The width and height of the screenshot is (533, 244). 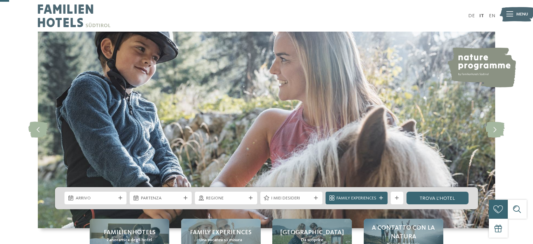 What do you see at coordinates (130, 232) in the screenshot?
I see `span: Familienhotels` at bounding box center [130, 232].